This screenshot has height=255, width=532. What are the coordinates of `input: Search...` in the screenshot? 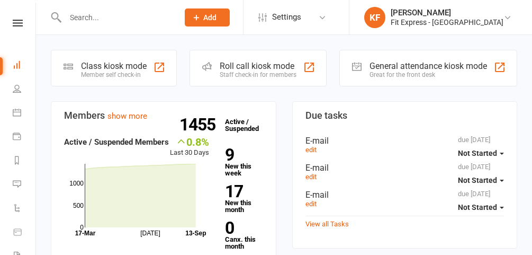 It's located at (116, 17).